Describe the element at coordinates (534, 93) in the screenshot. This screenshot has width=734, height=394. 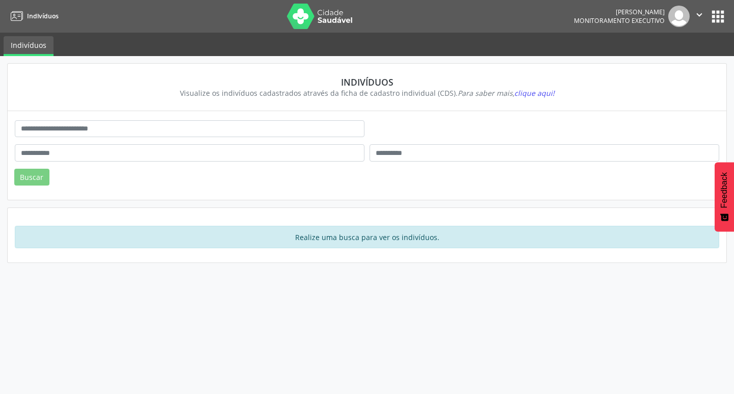
I see `span: clique aqui!` at that location.